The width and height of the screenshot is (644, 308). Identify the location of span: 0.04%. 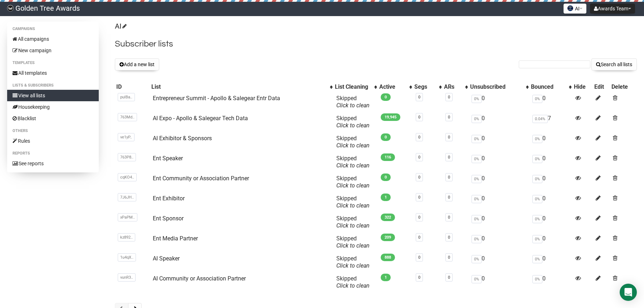
(540, 119).